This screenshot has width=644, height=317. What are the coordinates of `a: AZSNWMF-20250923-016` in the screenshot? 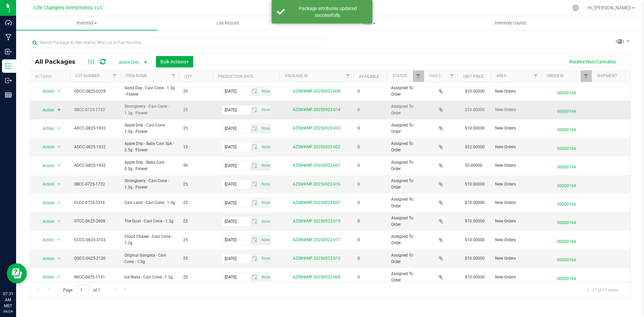 It's located at (317, 184).